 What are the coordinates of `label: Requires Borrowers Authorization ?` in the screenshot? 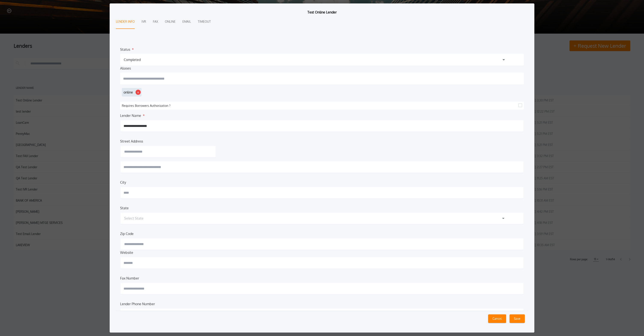 It's located at (320, 105).